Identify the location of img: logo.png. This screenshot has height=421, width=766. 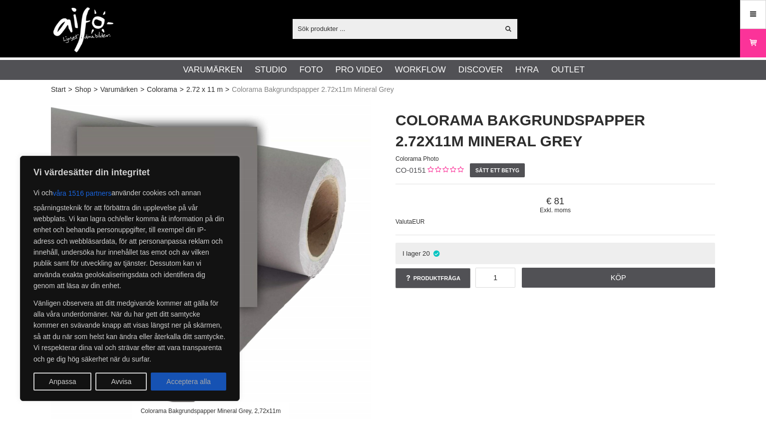
(83, 30).